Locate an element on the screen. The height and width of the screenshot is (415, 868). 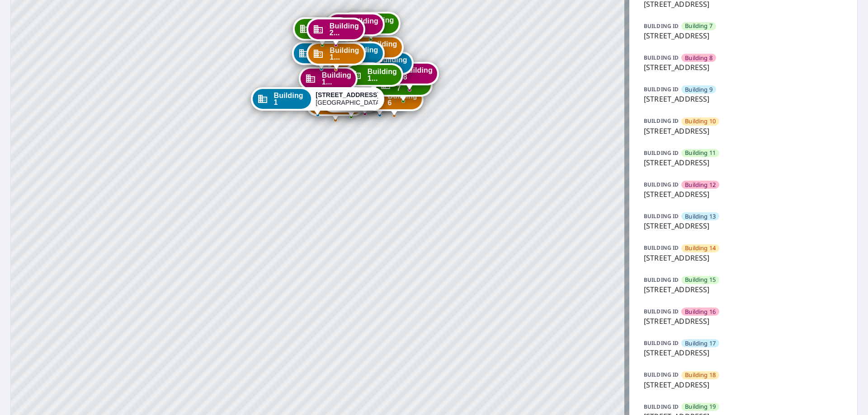
span: Building 16 is located at coordinates (700, 311).